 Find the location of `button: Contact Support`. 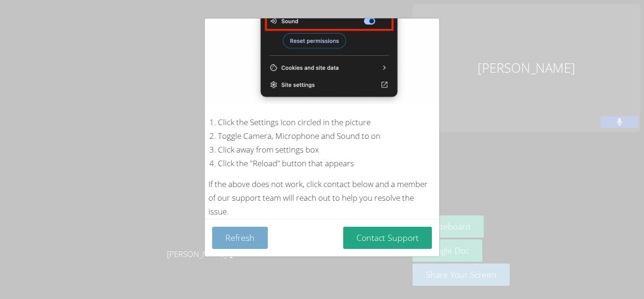

button: Contact Support is located at coordinates (387, 238).